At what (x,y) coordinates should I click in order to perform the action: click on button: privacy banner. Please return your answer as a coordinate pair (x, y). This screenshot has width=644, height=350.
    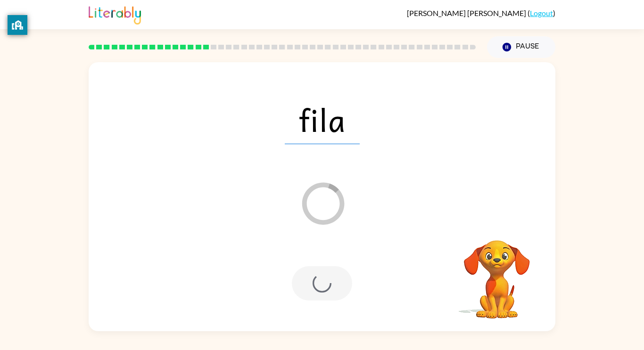
    Looking at the image, I should click on (17, 25).